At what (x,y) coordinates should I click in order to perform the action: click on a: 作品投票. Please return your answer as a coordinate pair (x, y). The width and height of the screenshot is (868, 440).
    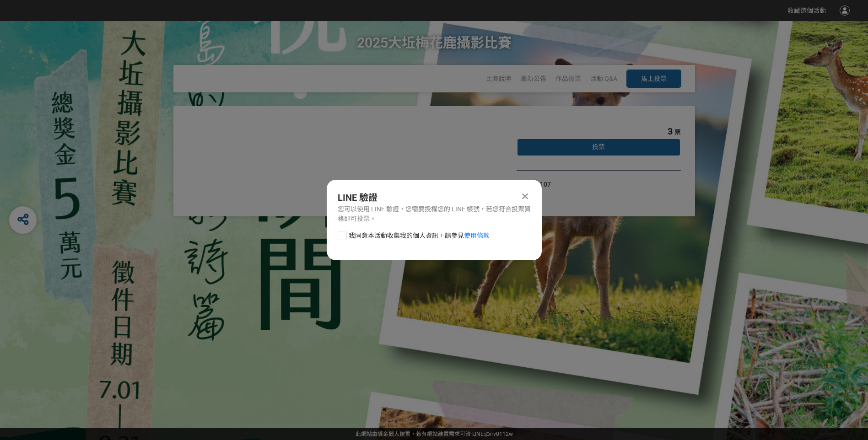
    Looking at the image, I should click on (568, 78).